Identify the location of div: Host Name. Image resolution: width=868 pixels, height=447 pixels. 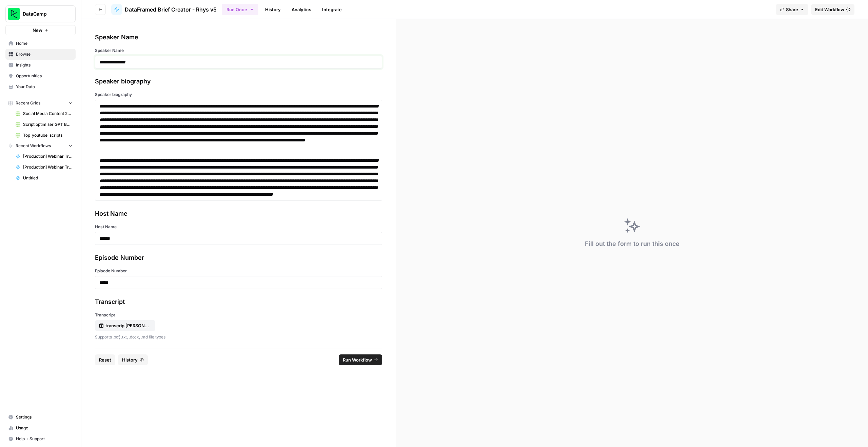
(239, 213).